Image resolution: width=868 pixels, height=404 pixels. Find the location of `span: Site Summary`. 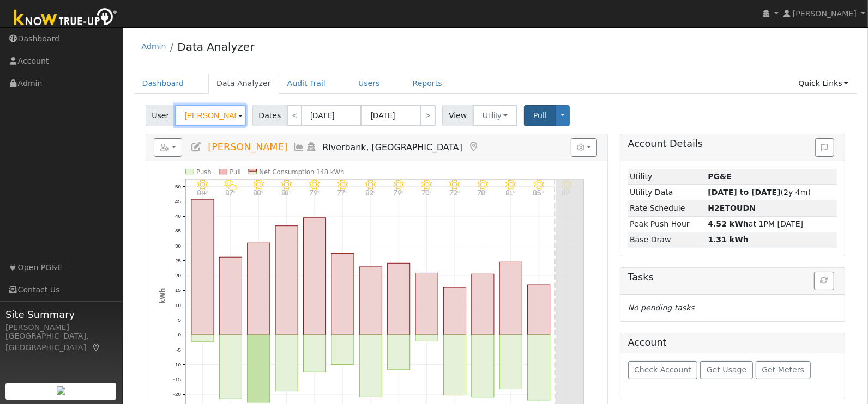

span: Site Summary is located at coordinates (61, 314).